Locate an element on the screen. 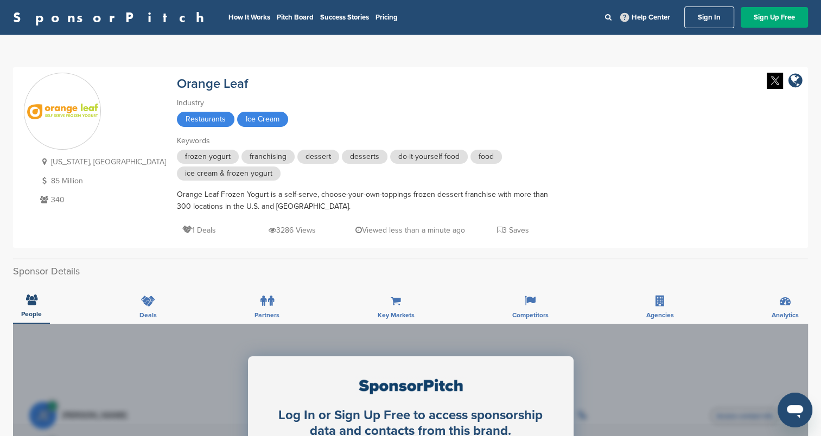  p: 85 Million is located at coordinates (101, 181).